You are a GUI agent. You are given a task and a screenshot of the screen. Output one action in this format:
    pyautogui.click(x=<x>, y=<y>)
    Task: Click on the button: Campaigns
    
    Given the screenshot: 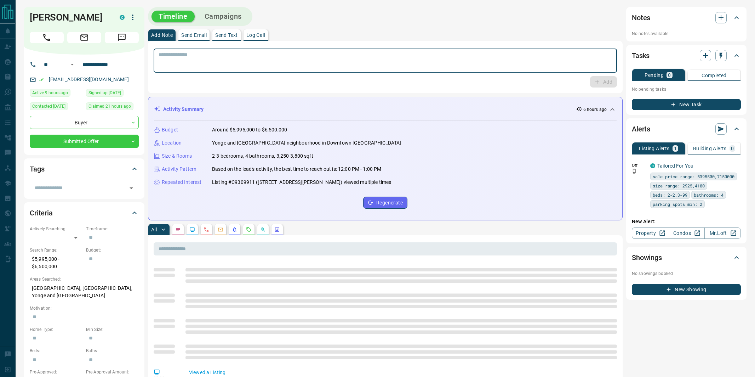 What is the action you would take?
    pyautogui.click(x=223, y=16)
    